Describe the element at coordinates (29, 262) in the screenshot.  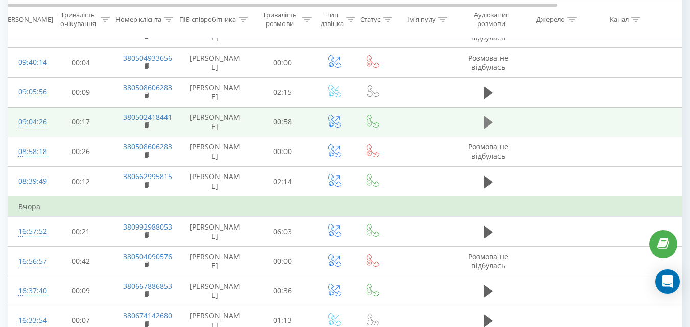
I see `div: 16:56:57` at that location.